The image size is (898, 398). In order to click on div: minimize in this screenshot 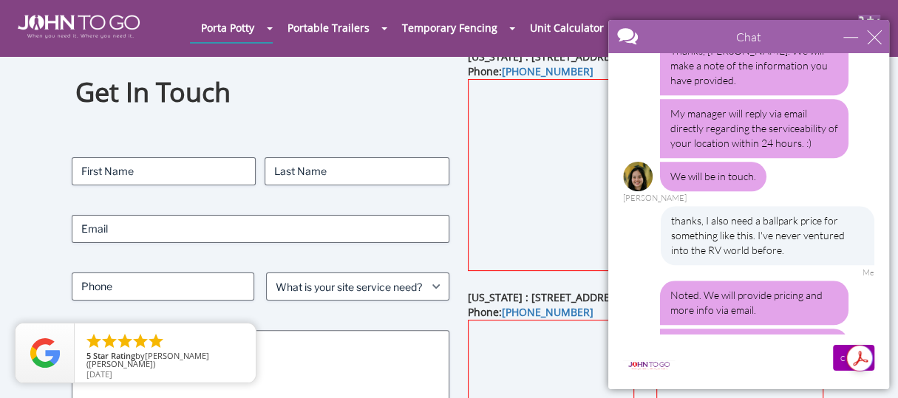, I will do `click(251, 26)`.